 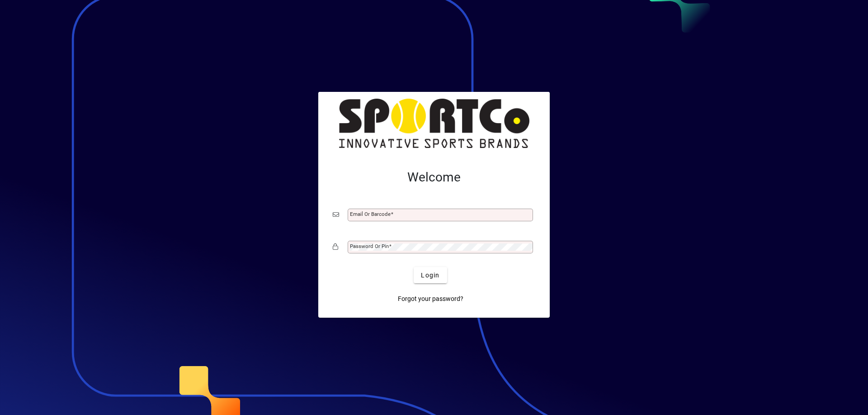 What do you see at coordinates (434, 177) in the screenshot?
I see `h2: Welcome` at bounding box center [434, 177].